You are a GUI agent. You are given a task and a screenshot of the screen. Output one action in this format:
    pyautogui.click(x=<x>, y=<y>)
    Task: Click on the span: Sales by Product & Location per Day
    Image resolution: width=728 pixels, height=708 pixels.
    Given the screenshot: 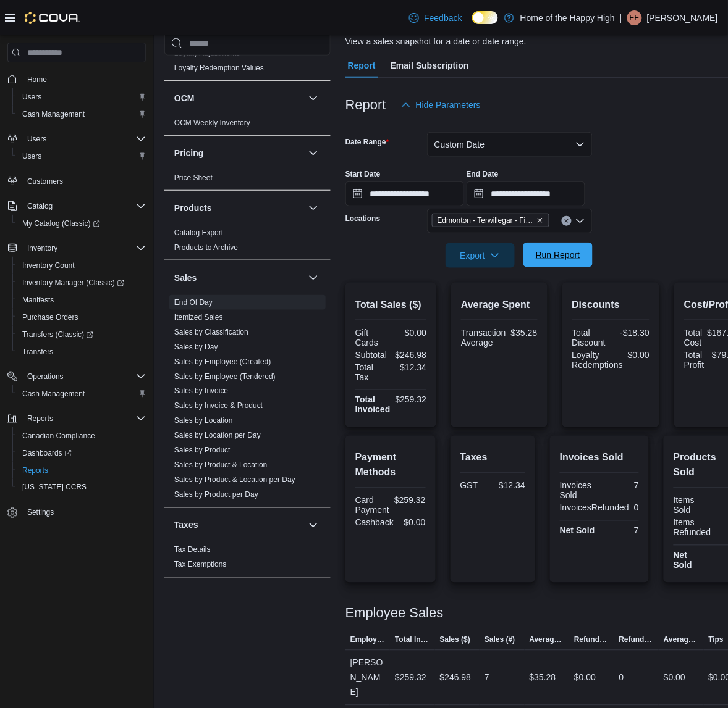 What is the action you would take?
    pyautogui.click(x=235, y=481)
    